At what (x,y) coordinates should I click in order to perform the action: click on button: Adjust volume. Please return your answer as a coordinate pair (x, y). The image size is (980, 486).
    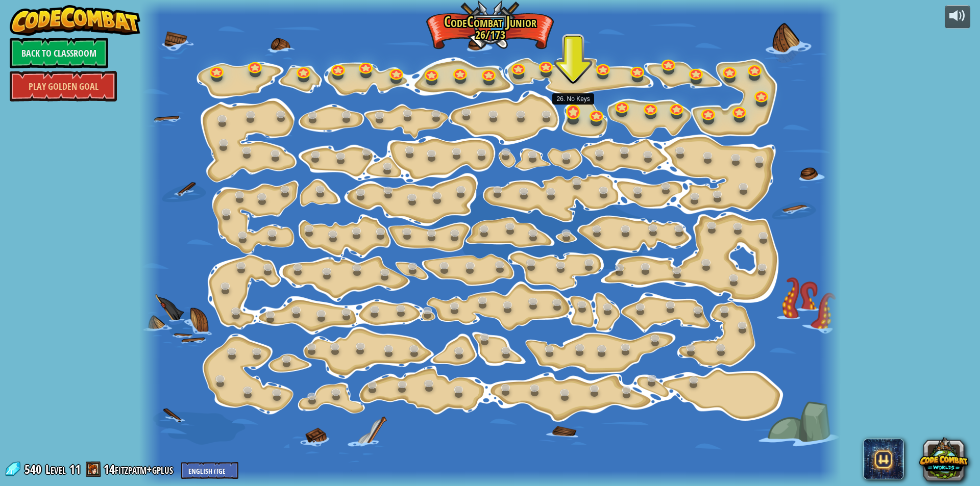
    Looking at the image, I should click on (958, 17).